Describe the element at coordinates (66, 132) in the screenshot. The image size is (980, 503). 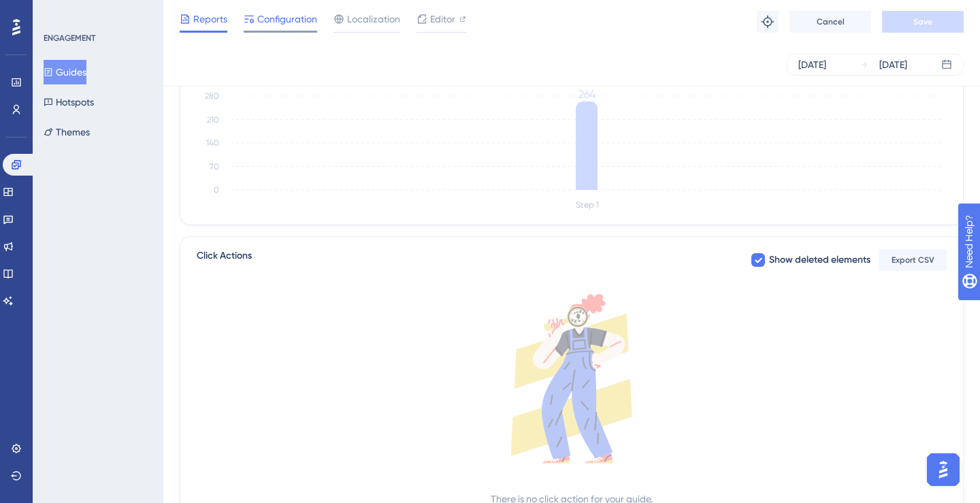
I see `button: Themes` at that location.